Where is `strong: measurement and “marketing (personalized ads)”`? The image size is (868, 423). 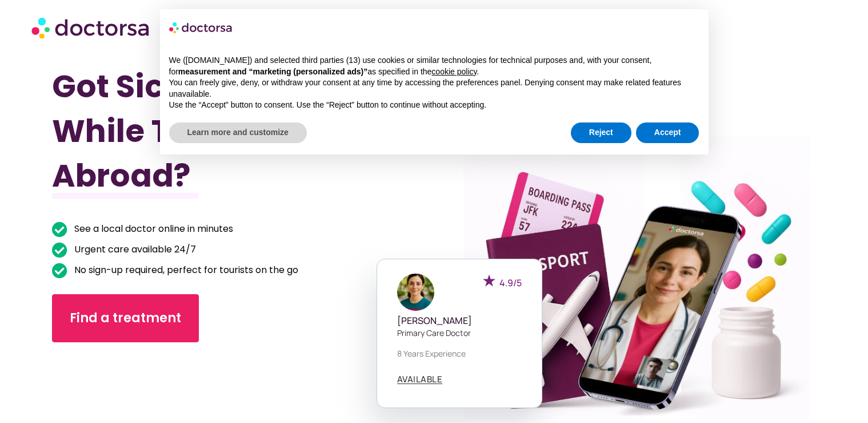
strong: measurement and “marketing (personalized ads)” is located at coordinates (273, 71).